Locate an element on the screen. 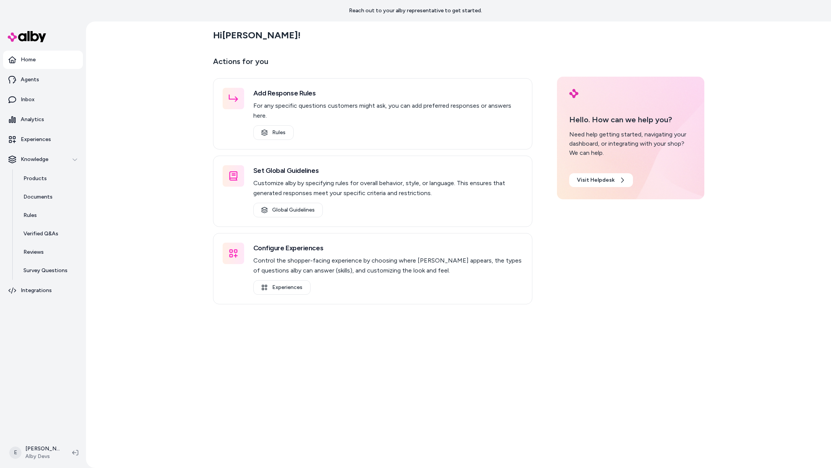 The image size is (831, 468). a: Verified Q&As is located at coordinates (49, 234).